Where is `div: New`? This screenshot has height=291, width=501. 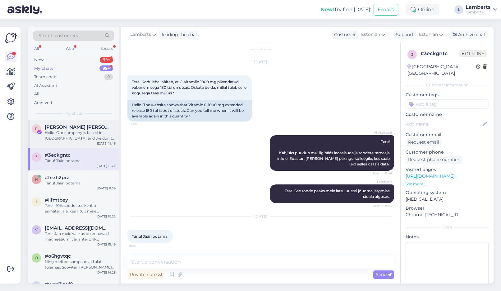 div: New is located at coordinates (39, 60).